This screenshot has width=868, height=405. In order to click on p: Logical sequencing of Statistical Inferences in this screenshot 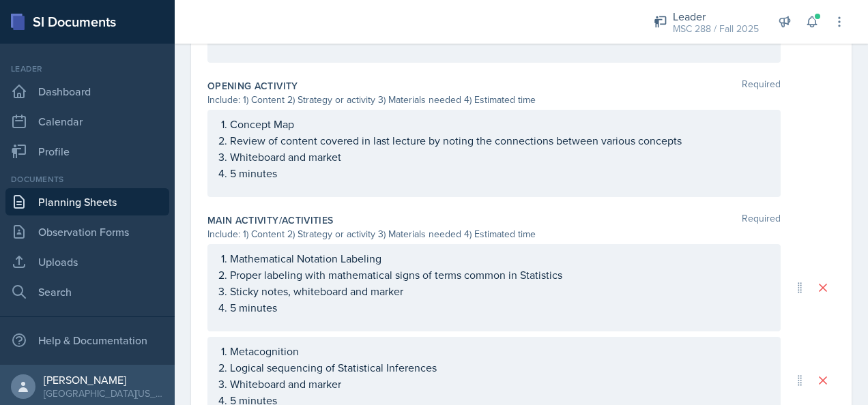, I will do `click(499, 368)`.